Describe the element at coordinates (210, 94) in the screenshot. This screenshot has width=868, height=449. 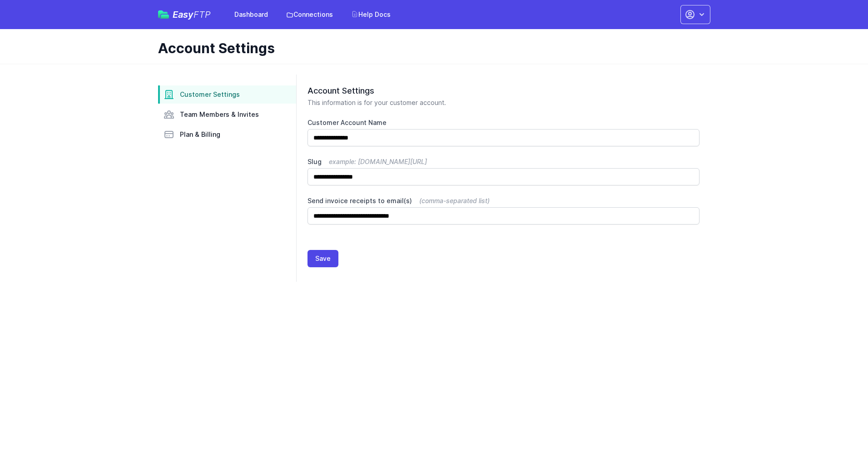
I see `span: Customer Settings` at that location.